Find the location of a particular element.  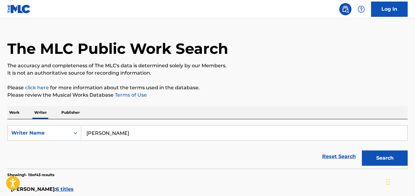

form: Search Form is located at coordinates (207, 147).